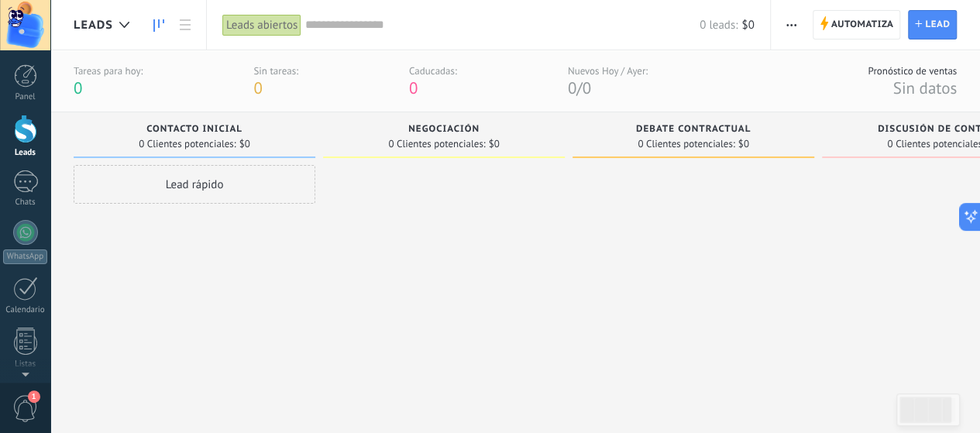  I want to click on span: Contacto inicial, so click(195, 130).